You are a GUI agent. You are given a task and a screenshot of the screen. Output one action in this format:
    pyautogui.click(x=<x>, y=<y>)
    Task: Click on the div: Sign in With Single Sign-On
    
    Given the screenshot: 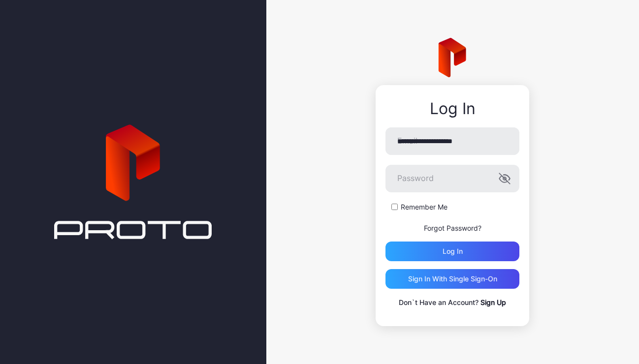 What is the action you would take?
    pyautogui.click(x=452, y=279)
    